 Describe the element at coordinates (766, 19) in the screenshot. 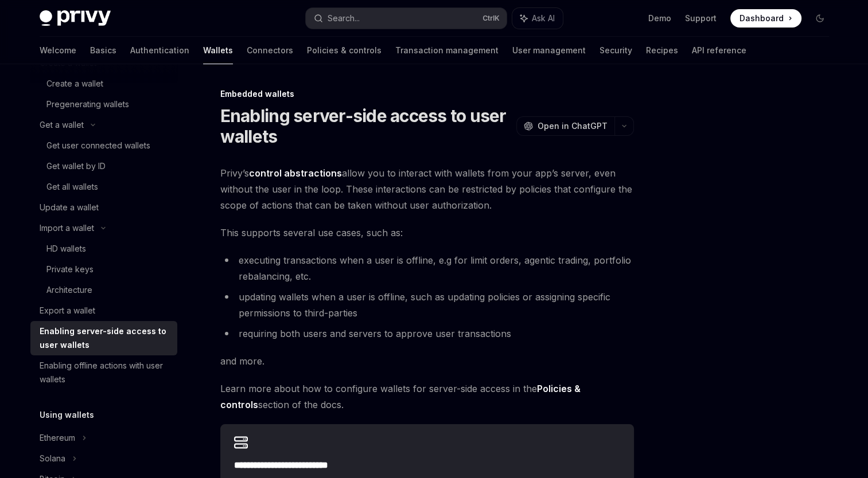

I see `a: Dashboard` at that location.